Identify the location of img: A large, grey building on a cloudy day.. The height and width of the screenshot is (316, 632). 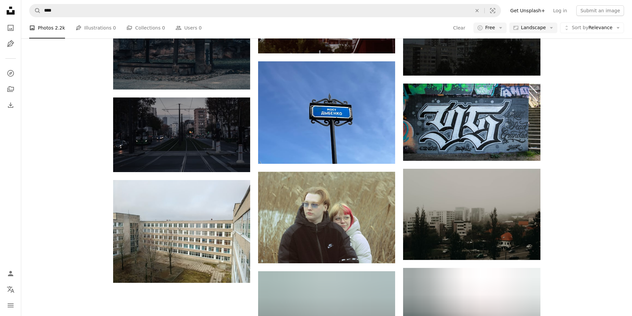
(182, 232).